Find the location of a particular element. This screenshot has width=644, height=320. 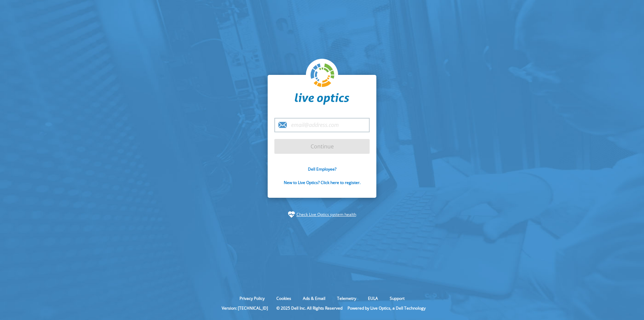

img: liveoptics-logo.svg is located at coordinates (323, 75).